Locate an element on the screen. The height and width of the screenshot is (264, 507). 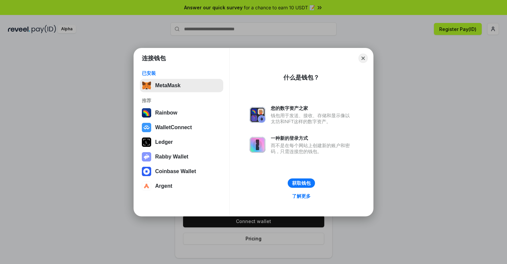
button: Rainbow is located at coordinates (181, 113).